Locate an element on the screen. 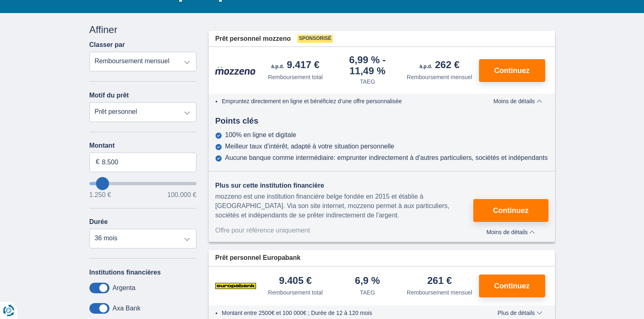 The image size is (644, 319). label: Motif du prêt is located at coordinates (109, 95).